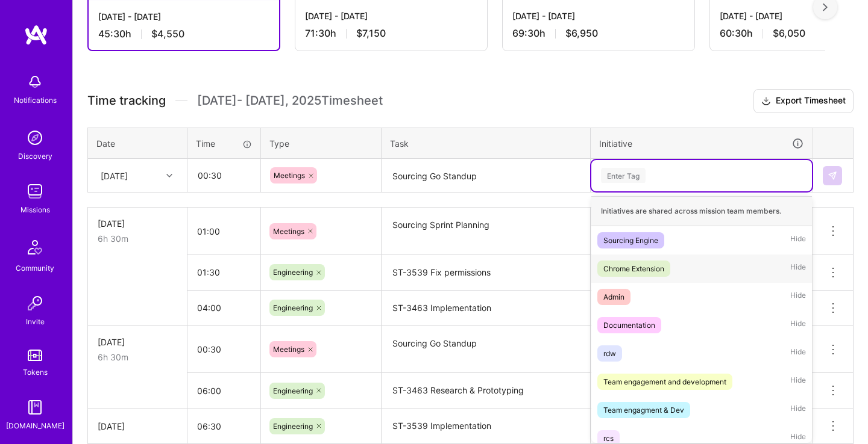 This screenshot has width=868, height=444. What do you see at coordinates (630, 240) in the screenshot?
I see `div: Sourcing Engine` at bounding box center [630, 240].